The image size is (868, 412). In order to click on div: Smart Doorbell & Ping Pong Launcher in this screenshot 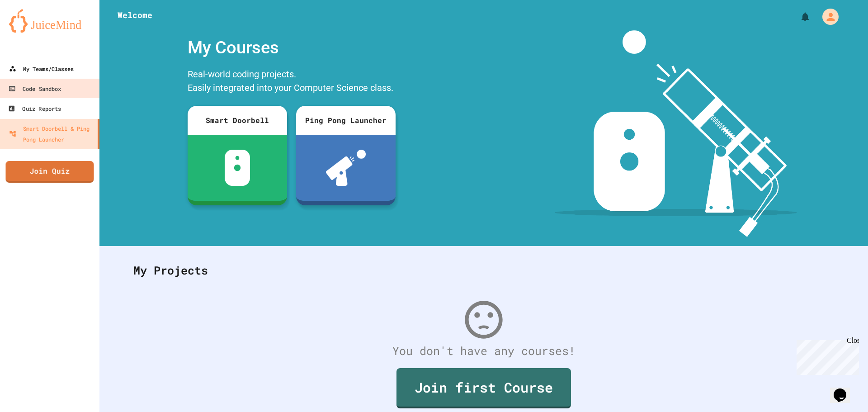, I will do `click(52, 134)`.